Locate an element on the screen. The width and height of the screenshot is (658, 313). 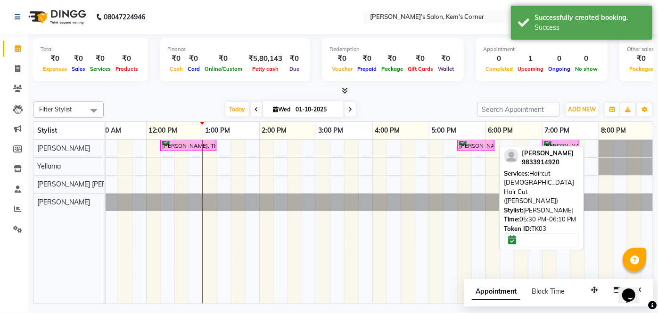
span: Services is located at coordinates (100, 69).